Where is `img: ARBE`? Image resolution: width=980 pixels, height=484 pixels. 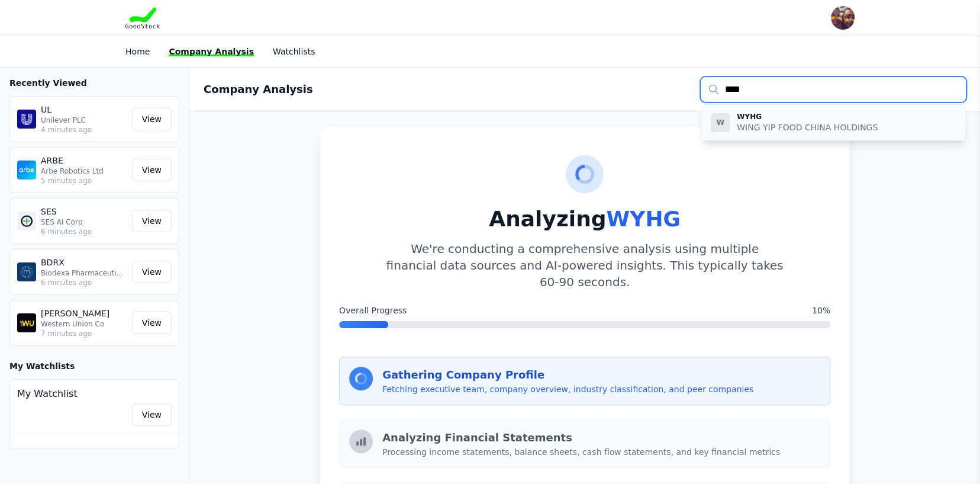
img: ARBE is located at coordinates (27, 170).